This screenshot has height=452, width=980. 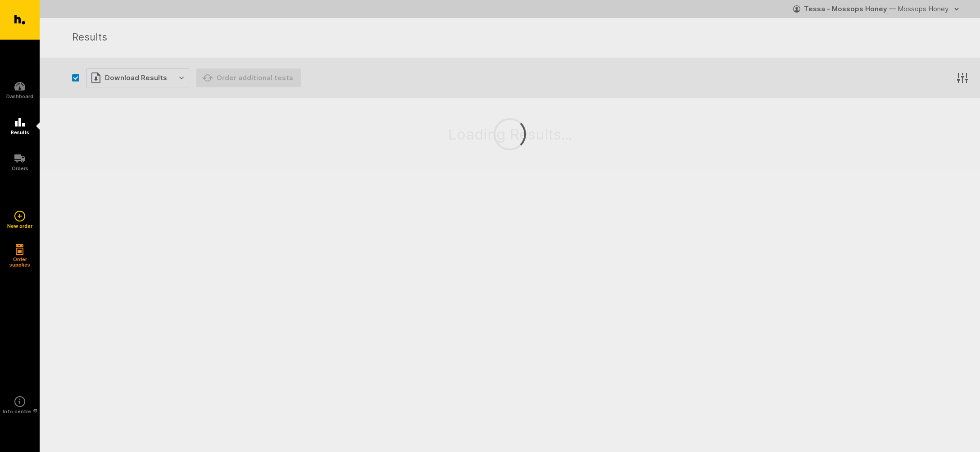 What do you see at coordinates (510, 134) in the screenshot?
I see `div: Loading Results...` at bounding box center [510, 134].